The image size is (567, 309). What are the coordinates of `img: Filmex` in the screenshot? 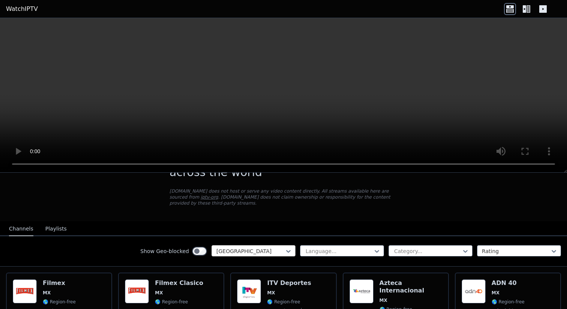 It's located at (25, 291).